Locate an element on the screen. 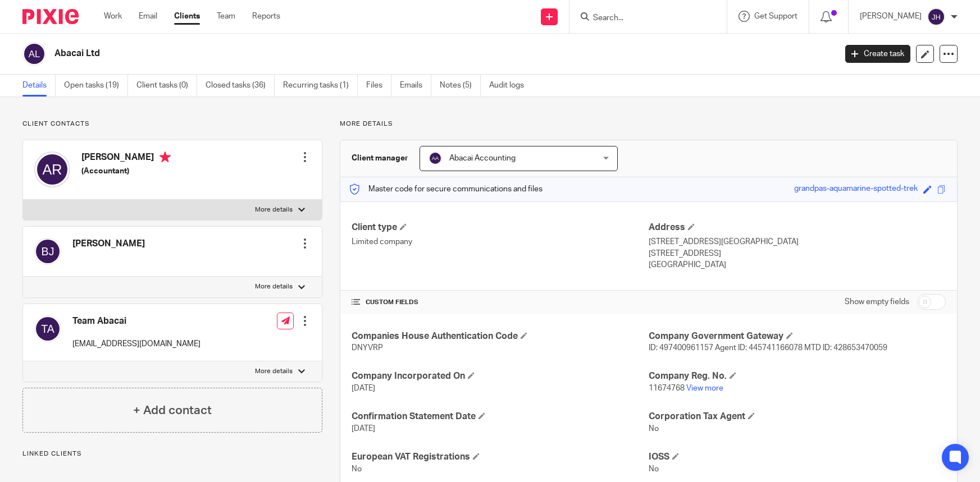  h4: + Add contact is located at coordinates (172, 410).